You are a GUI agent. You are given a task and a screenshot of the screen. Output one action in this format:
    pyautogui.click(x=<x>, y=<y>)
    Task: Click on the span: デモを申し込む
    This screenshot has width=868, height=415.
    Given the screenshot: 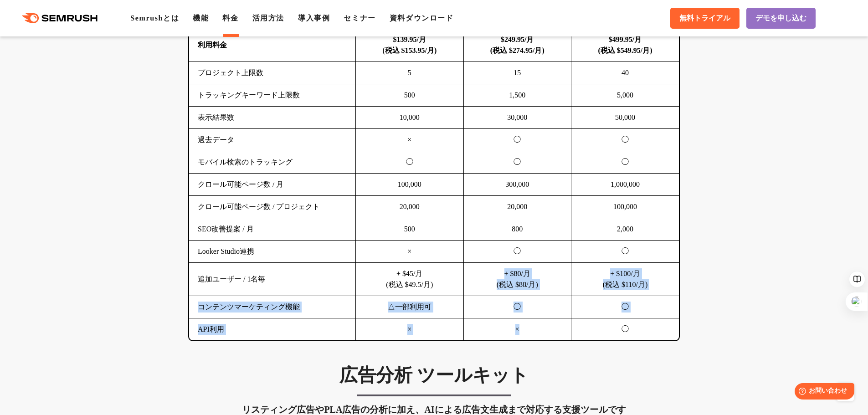 What is the action you would take?
    pyautogui.click(x=781, y=18)
    